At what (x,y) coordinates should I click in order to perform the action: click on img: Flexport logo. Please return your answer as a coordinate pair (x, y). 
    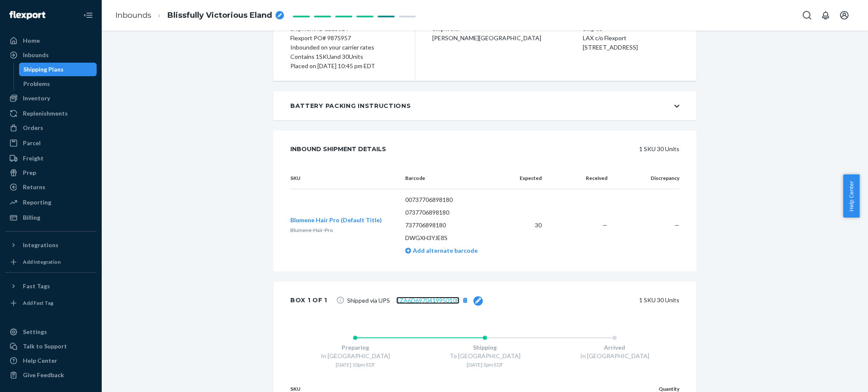
    Looking at the image, I should click on (27, 15).